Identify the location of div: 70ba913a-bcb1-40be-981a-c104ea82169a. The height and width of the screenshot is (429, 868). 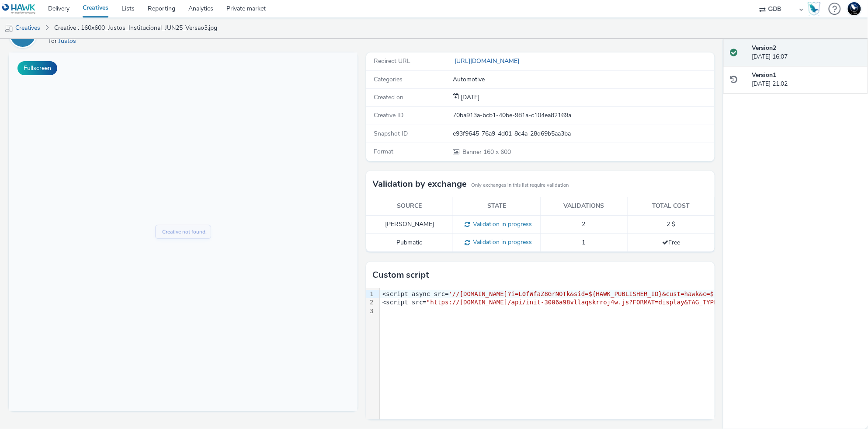
(584, 116).